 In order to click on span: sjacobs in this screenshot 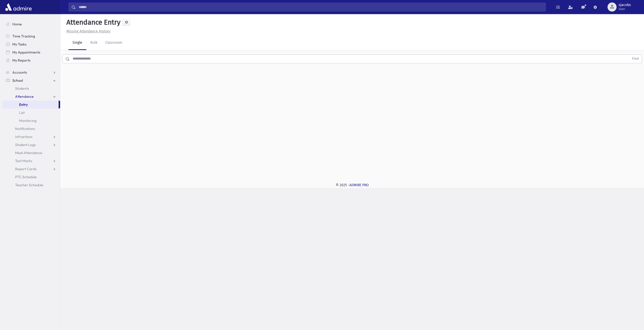, I will do `click(625, 5)`.